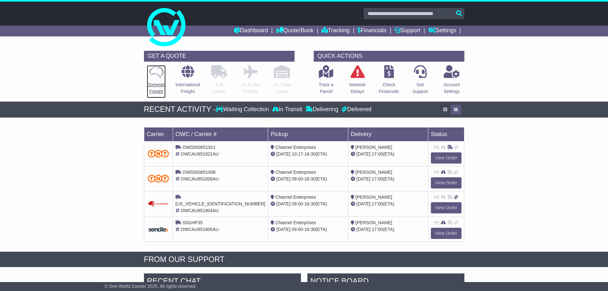  What do you see at coordinates (326, 81) in the screenshot?
I see `a: Track aParcel` at bounding box center [326, 81].